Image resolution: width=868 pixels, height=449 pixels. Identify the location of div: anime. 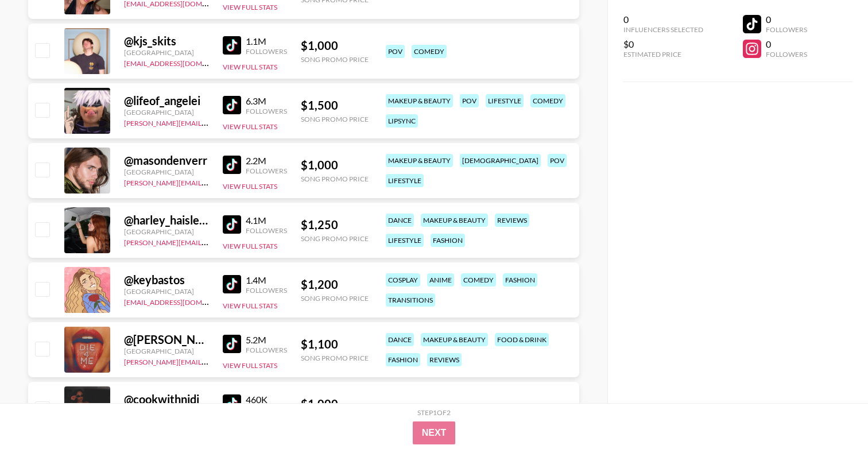
(440, 280).